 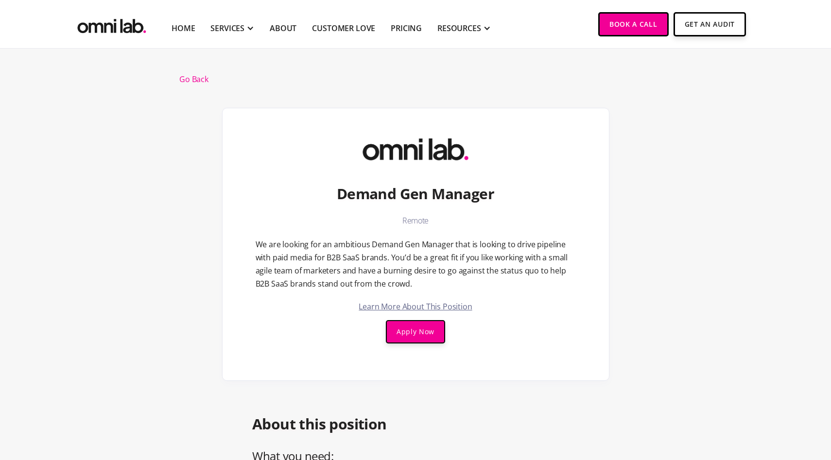 I want to click on p: We are looking for an ambitious Demand Gen Manager that is looking to drive pipeline with paid me..., so click(x=415, y=264).